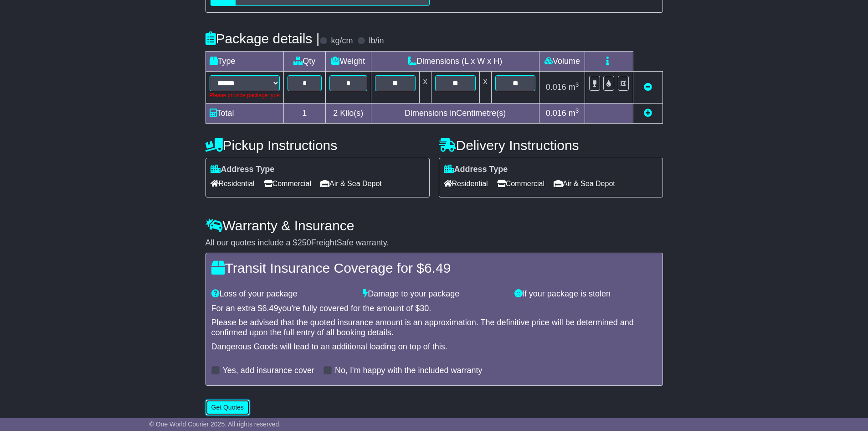 This screenshot has width=868, height=431. I want to click on td: Kilo(s), so click(348, 113).